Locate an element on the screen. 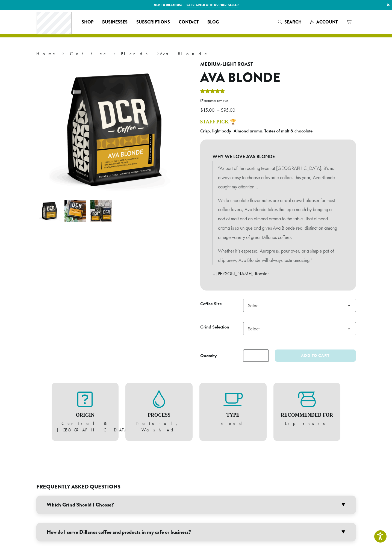 Image resolution: width=392 pixels, height=548 pixels. h4: Process is located at coordinates (159, 415).